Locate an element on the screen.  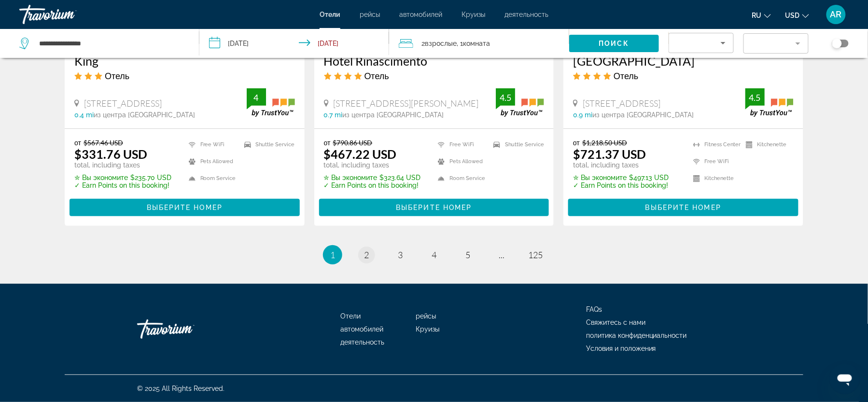
h3: King is located at coordinates (184, 61).